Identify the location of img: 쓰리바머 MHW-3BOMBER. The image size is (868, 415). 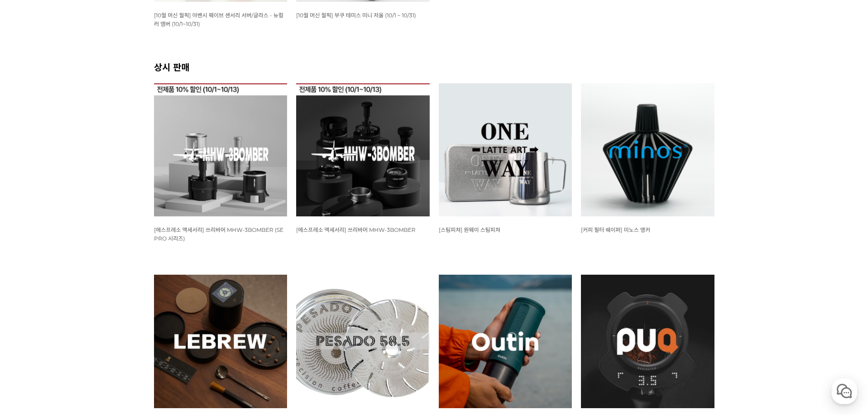
(363, 150).